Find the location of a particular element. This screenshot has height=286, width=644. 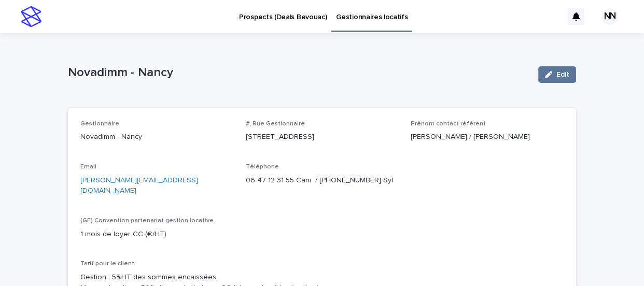

span: Email is located at coordinates (88, 167).